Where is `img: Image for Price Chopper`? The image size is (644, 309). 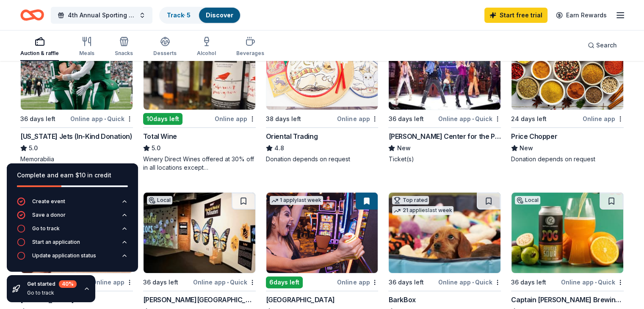 img: Image for Price Chopper is located at coordinates (567, 69).